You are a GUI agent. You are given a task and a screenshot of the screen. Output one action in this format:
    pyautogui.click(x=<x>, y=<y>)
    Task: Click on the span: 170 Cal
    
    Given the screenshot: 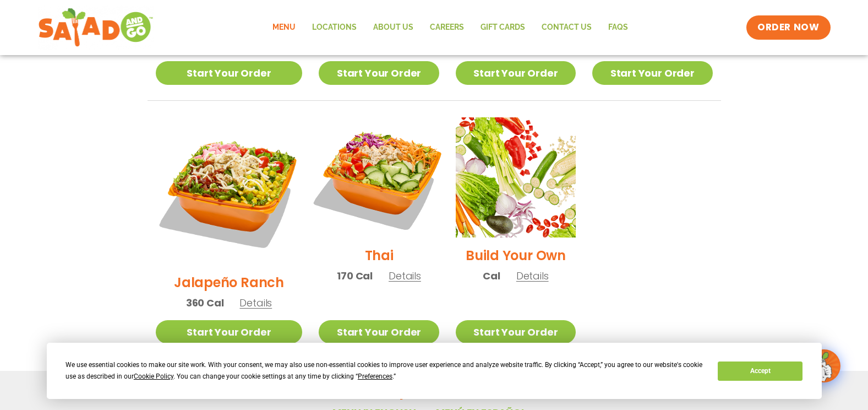 What is the action you would take?
    pyautogui.click(x=355, y=275)
    